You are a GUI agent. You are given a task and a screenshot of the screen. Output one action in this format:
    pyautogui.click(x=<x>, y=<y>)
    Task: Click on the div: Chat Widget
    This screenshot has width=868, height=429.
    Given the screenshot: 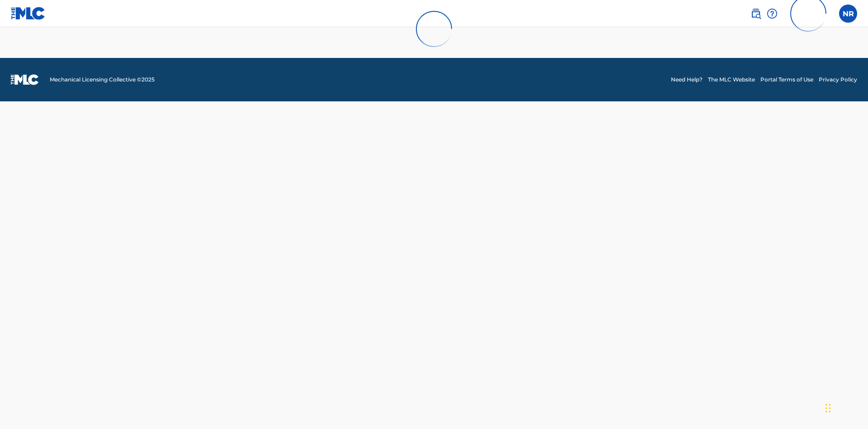 What is the action you would take?
    pyautogui.click(x=846, y=407)
    